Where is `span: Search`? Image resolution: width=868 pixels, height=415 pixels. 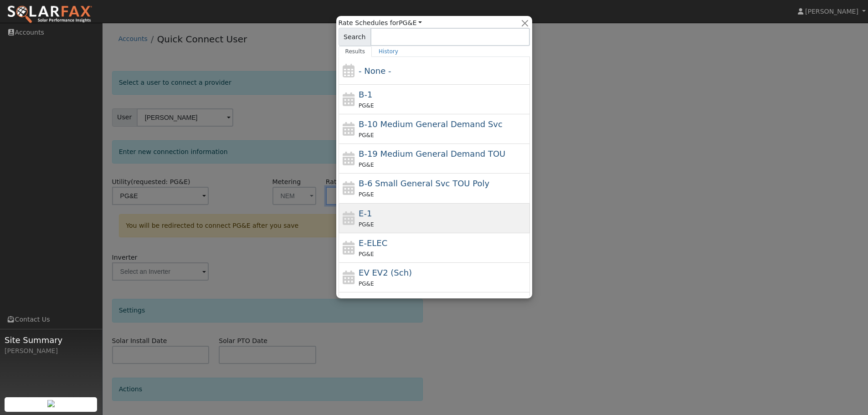
span: Search is located at coordinates (355, 37).